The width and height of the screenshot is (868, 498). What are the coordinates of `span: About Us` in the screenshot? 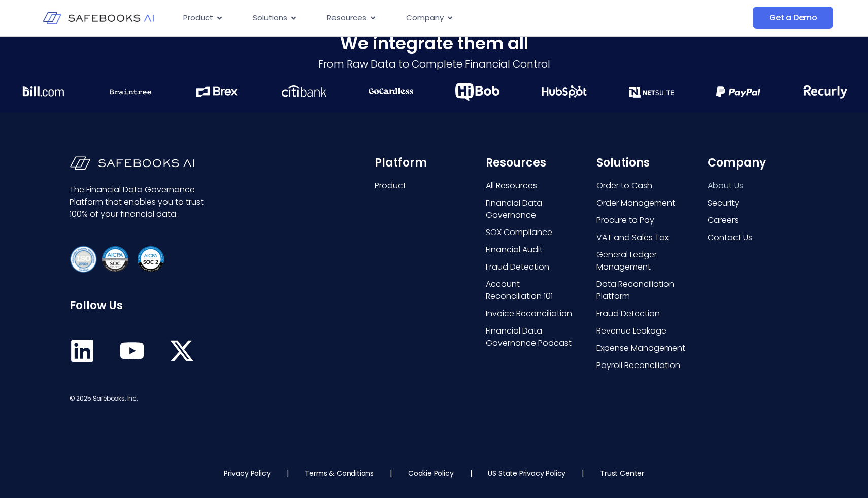 It's located at (725, 186).